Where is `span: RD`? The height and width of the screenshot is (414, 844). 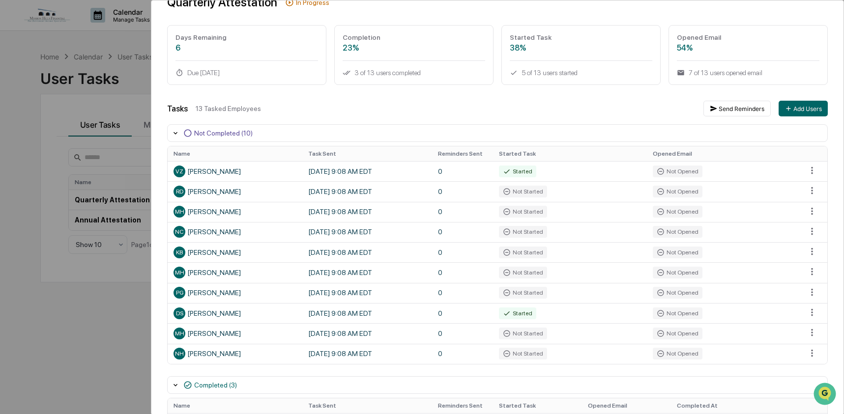
span: RD is located at coordinates (179, 192).